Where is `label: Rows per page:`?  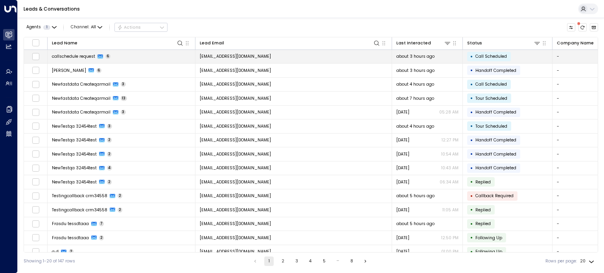
label: Rows per page: is located at coordinates (561, 261).